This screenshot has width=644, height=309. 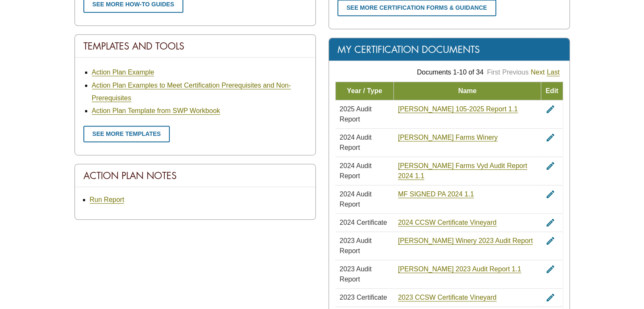 What do you see at coordinates (447, 297) in the screenshot?
I see `a: 2023 CCSW Certificate Vineyard` at bounding box center [447, 297].